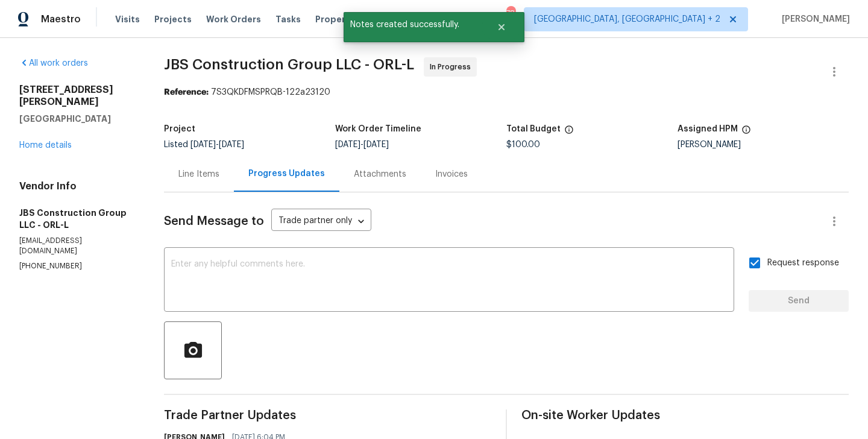  I want to click on h5: Total Budget, so click(533, 129).